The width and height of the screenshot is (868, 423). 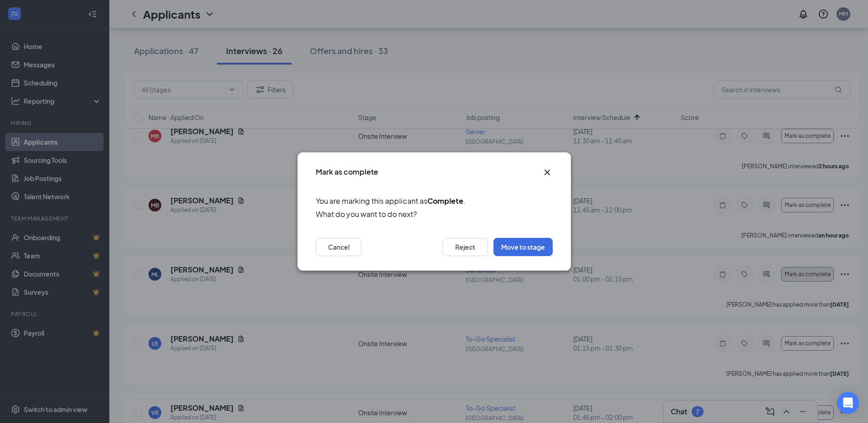 What do you see at coordinates (434, 201) in the screenshot?
I see `span: You are marking this applicant as .` at bounding box center [434, 201].